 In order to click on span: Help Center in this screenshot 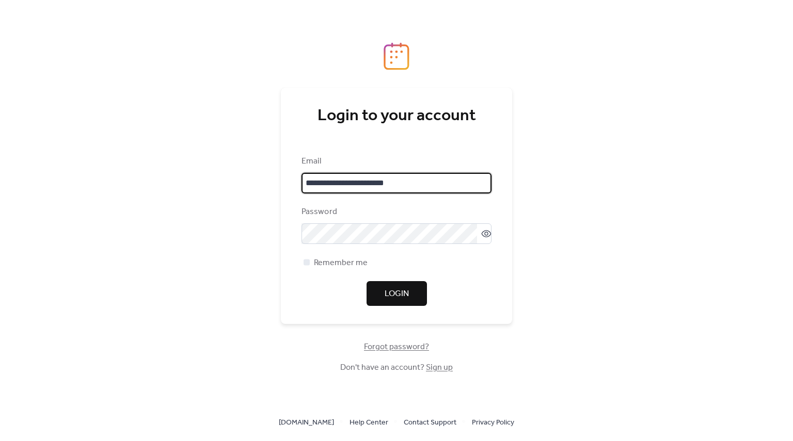, I will do `click(369, 423)`.